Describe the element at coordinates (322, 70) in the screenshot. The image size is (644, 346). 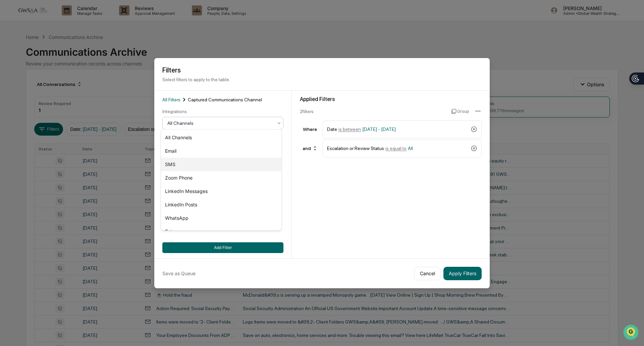
I see `h2: Filters` at that location.